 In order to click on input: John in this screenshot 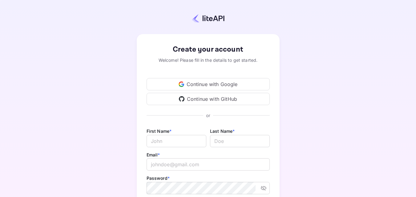, I will do `click(176, 141)`.